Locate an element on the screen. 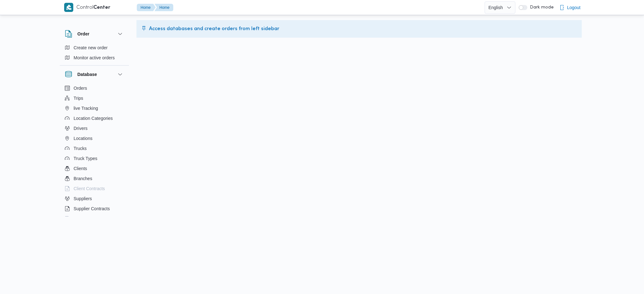  button: Location Categories is located at coordinates (94, 119).